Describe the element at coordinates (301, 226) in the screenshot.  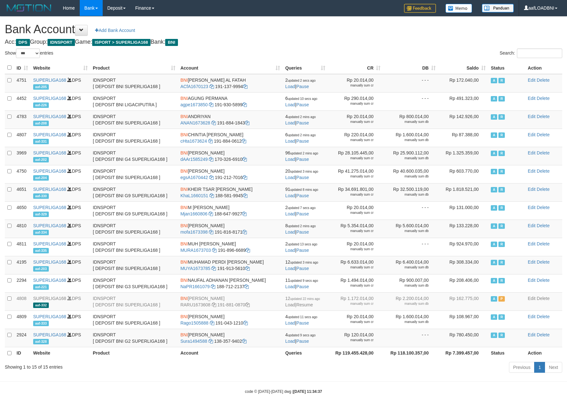
I see `span: 8` at that location.